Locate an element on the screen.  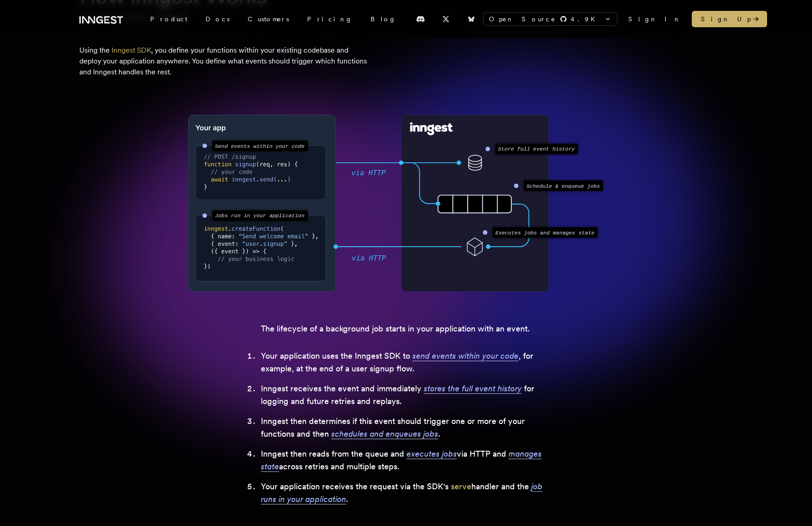
span: send events within your code is located at coordinates (465, 356).